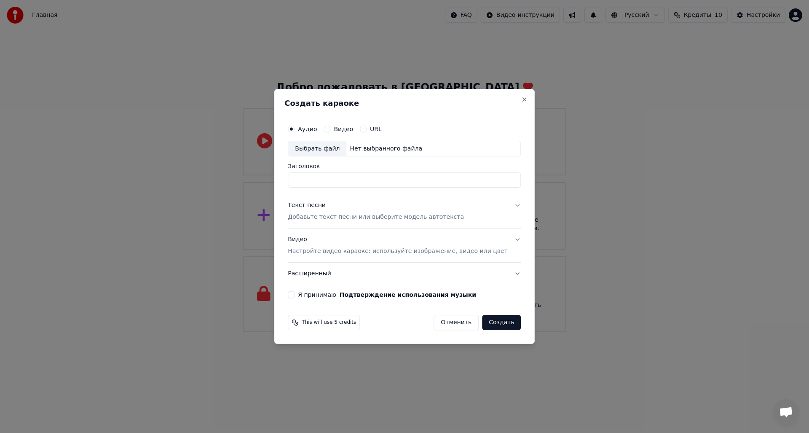 The image size is (809, 433). I want to click on button: Текст песниДобавьте текст песни или выберите модель автотекста, so click(404, 212).